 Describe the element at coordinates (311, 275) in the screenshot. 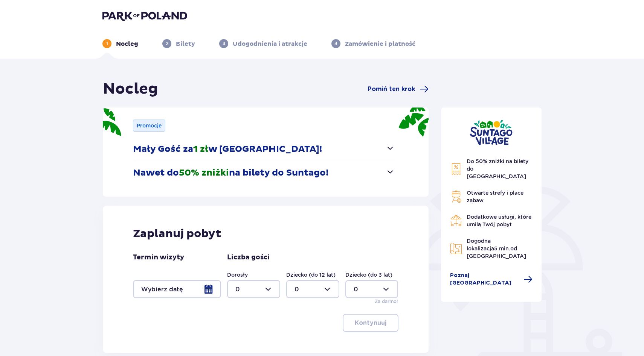

I see `label: Dziecko (do 12 lat)` at that location.